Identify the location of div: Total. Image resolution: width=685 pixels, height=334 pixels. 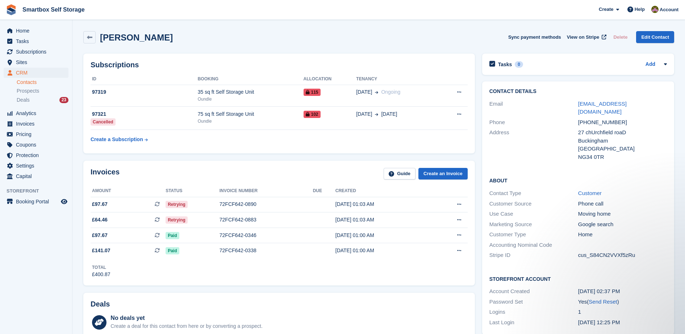
(101, 268).